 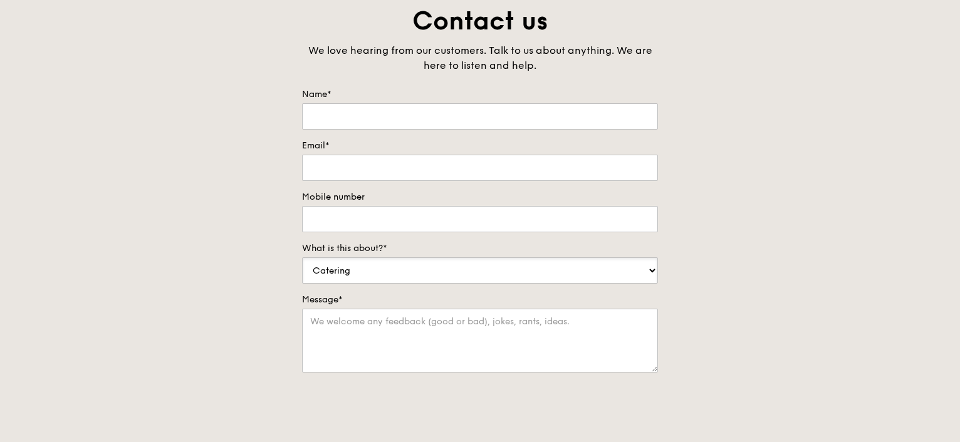 I want to click on label: Name*, so click(x=480, y=95).